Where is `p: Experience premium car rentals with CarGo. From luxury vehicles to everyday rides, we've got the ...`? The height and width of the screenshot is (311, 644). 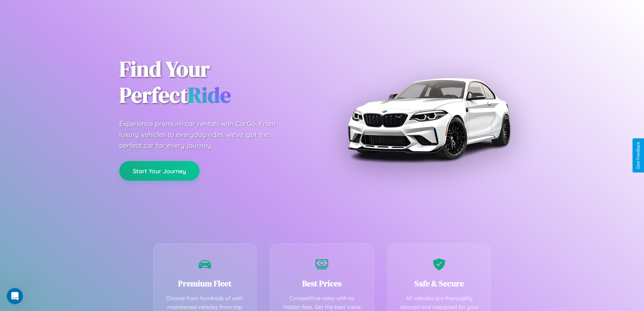 p: Experience premium car rentals with CarGo. From luxury vehicles to everyday rides, we've got the ... is located at coordinates (204, 135).